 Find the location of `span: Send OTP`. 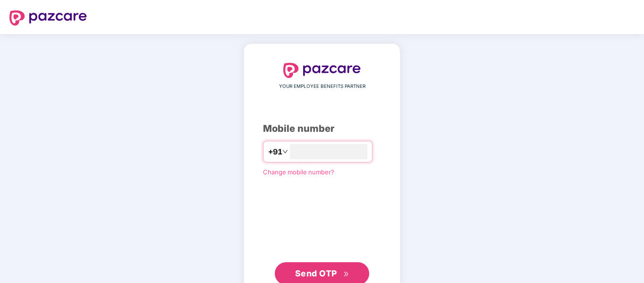

span: Send OTP is located at coordinates (316, 273).